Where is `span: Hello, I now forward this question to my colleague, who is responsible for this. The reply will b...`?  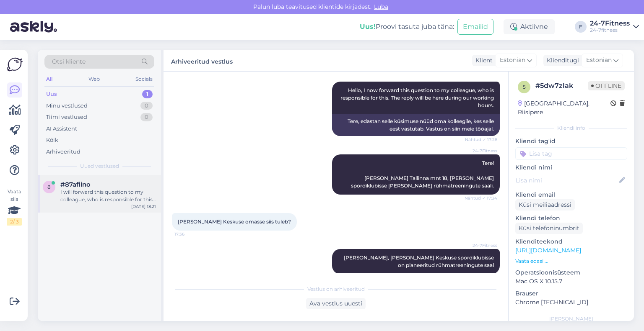
span: Hello, I now forward this question to my colleague, who is responsible for this. The reply will b... is located at coordinates (417, 97).